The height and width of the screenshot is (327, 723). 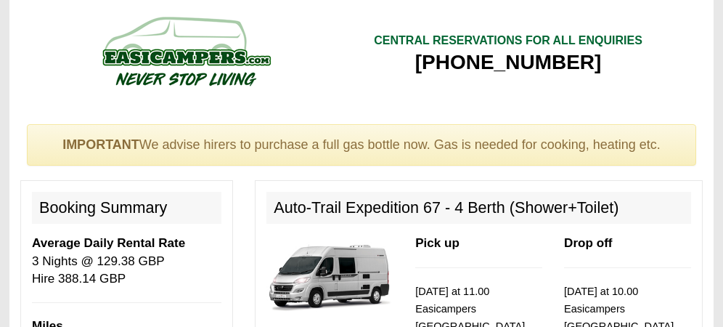 I want to click on h2: Booking Summary, so click(x=126, y=208).